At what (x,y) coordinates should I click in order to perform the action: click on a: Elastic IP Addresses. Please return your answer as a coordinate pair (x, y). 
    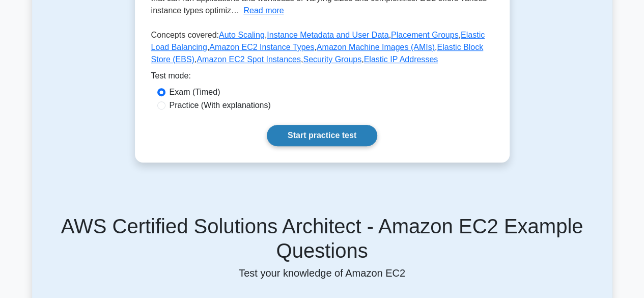
    Looking at the image, I should click on (401, 59).